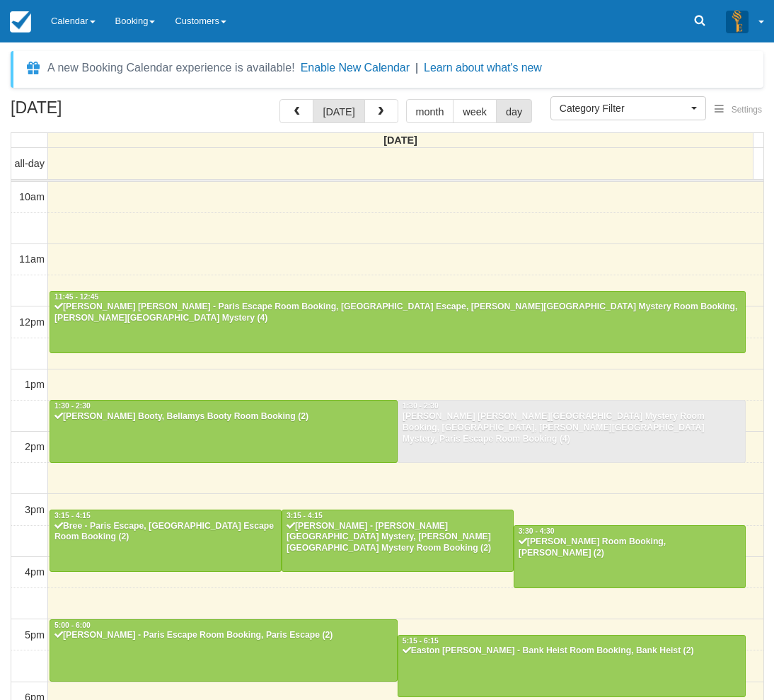 This screenshot has width=774, height=700. Describe the element at coordinates (738, 110) in the screenshot. I see `button: Settings` at that location.